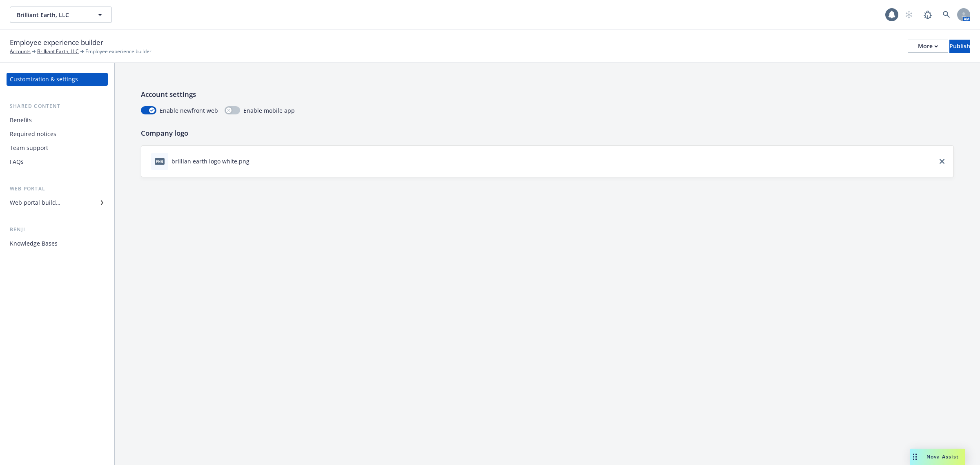 Image resolution: width=980 pixels, height=465 pixels. Describe the element at coordinates (256, 161) in the screenshot. I see `button: download file` at that location.